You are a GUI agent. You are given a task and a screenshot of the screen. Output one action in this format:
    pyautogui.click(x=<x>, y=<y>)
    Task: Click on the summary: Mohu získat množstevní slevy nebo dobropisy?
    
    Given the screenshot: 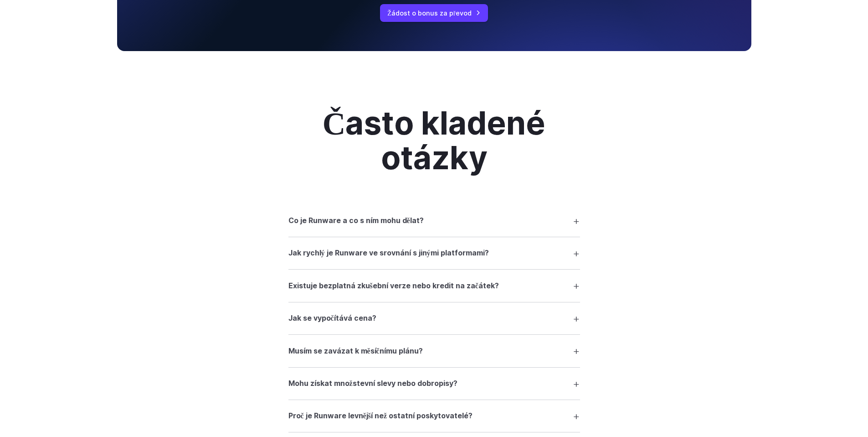 What is the action you would take?
    pyautogui.click(x=434, y=383)
    